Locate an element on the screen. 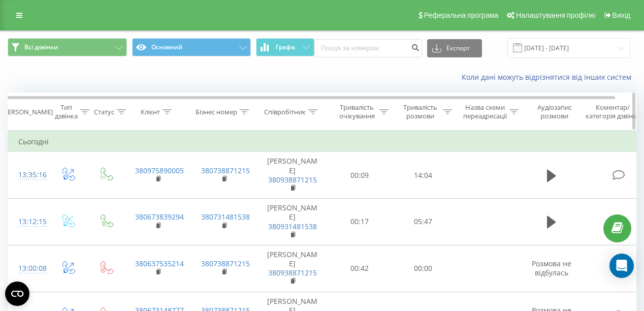  span: Графік is located at coordinates (285, 48).